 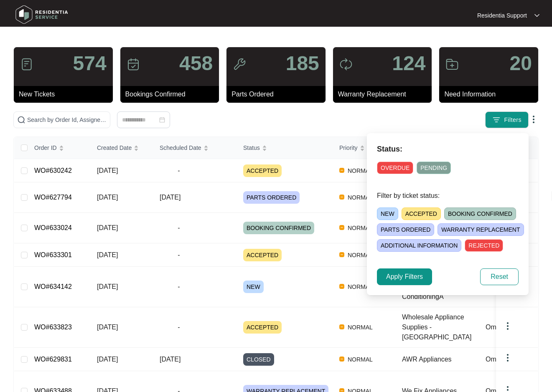 I want to click on th: Status, so click(x=285, y=148).